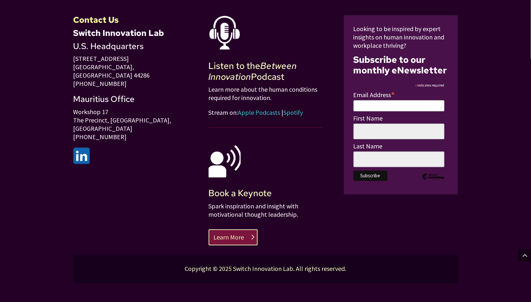  I want to click on label: First Name, so click(399, 119).